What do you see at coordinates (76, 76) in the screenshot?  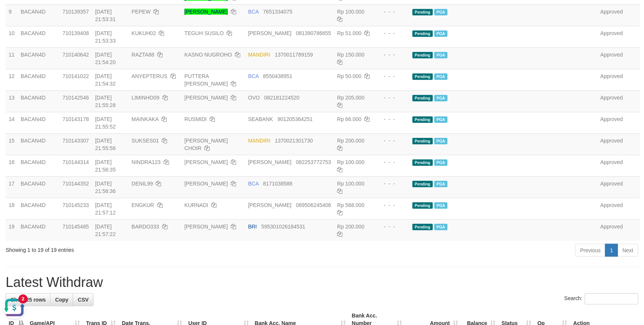 I see `span: 710141022` at bounding box center [76, 76].